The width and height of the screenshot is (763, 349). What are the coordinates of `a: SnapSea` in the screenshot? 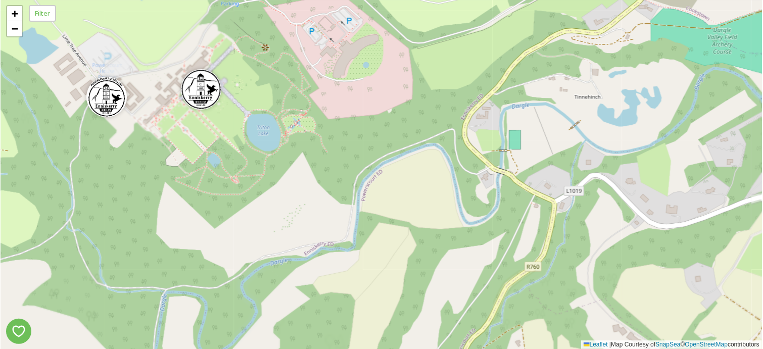 It's located at (668, 345).